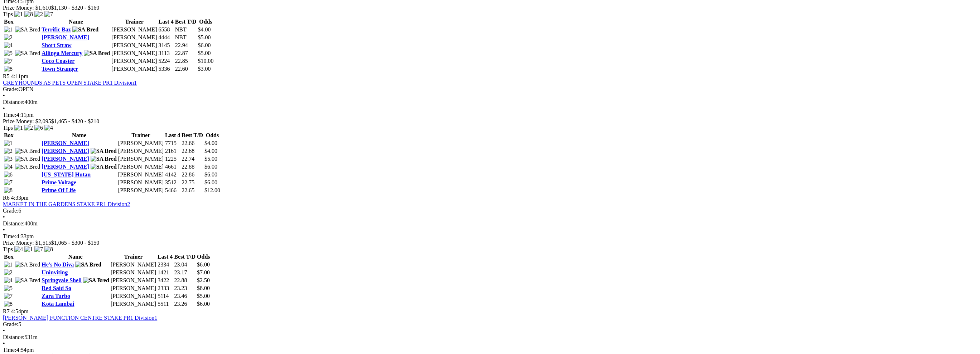  Describe the element at coordinates (173, 159) in the screenshot. I see `td: 1225` at that location.